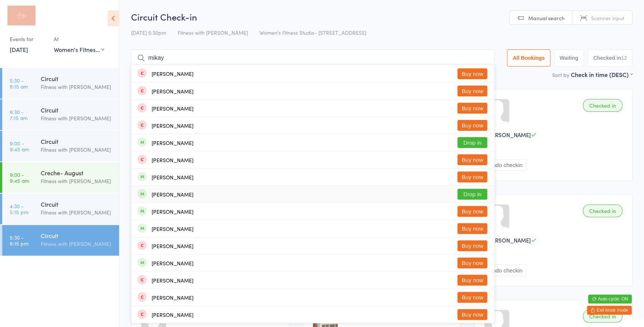 Image resolution: width=644 pixels, height=327 pixels. Describe the element at coordinates (19, 209) in the screenshot. I see `time: 4:30 - 5:15 pm` at that location.